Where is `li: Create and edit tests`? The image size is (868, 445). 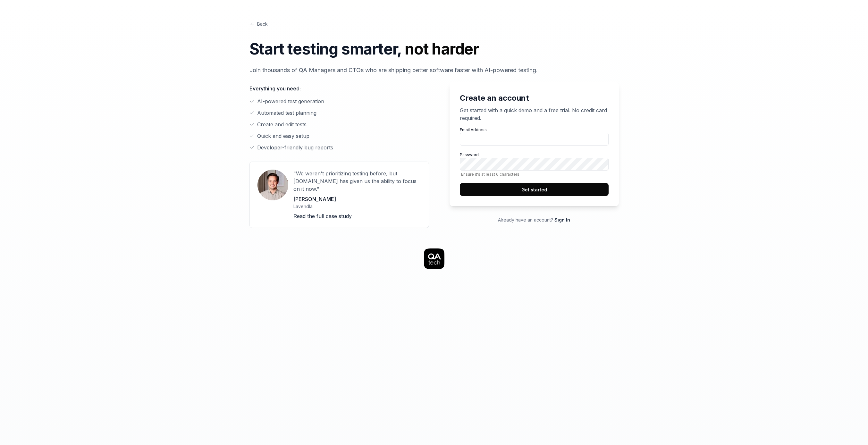 li: Create and edit tests is located at coordinates (339, 124).